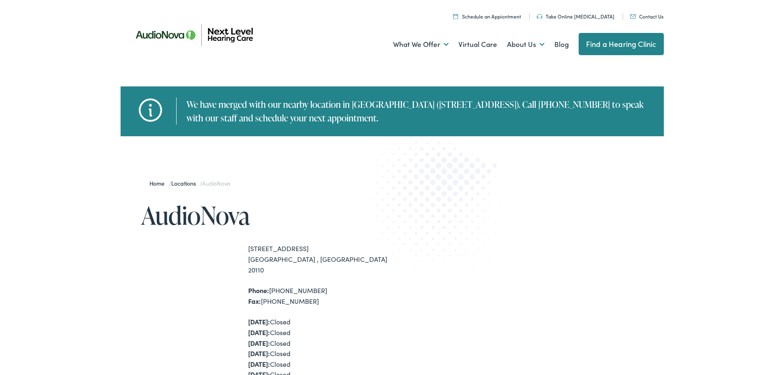 The image size is (784, 375). Describe the element at coordinates (258, 290) in the screenshot. I see `strong: Phone:` at that location.